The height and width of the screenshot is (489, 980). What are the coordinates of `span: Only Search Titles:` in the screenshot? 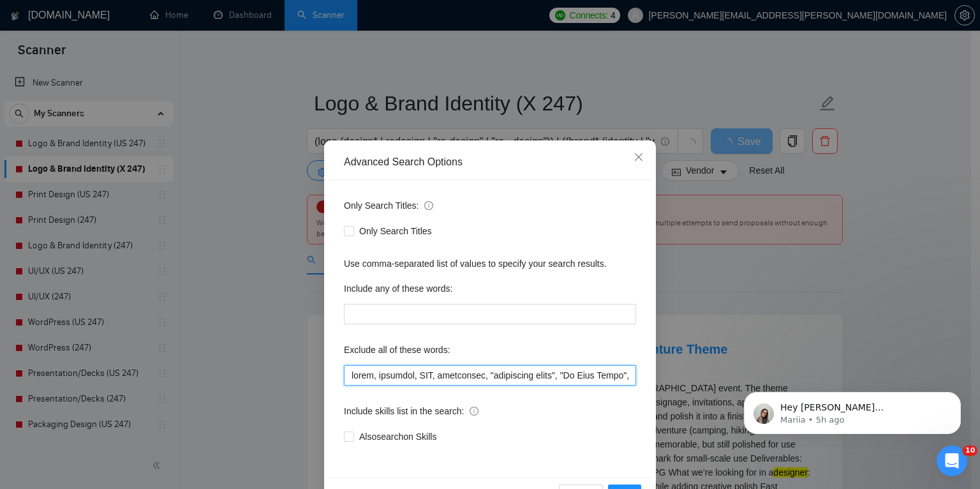 It's located at (389, 205).